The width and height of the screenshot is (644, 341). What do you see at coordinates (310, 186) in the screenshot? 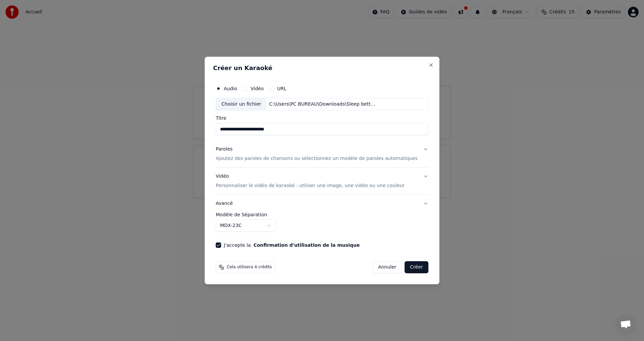
I see `p: Personnaliser le vidéo de karaoké : utiliser une image, une vidéo ou une couleur` at bounding box center [310, 186].